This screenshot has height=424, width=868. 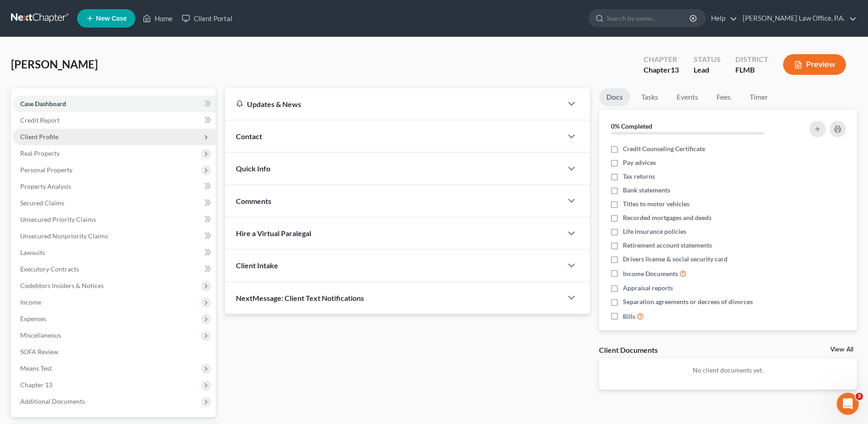 What do you see at coordinates (36, 367) in the screenshot?
I see `span: Means Test` at bounding box center [36, 367].